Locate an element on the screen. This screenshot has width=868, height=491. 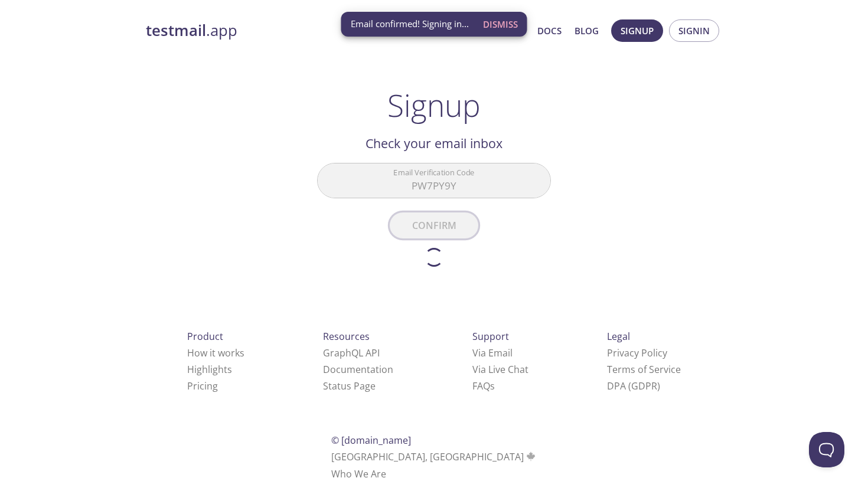
a: Privacy Policy is located at coordinates (638, 353).